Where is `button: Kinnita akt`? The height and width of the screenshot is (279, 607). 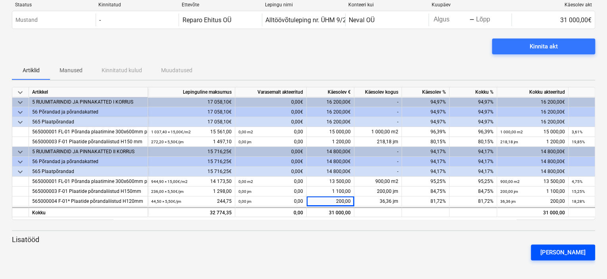
button: Kinnita akt is located at coordinates (543, 46).